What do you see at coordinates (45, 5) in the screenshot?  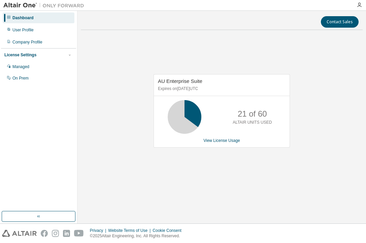 I see `img: Altair One` at bounding box center [45, 5].